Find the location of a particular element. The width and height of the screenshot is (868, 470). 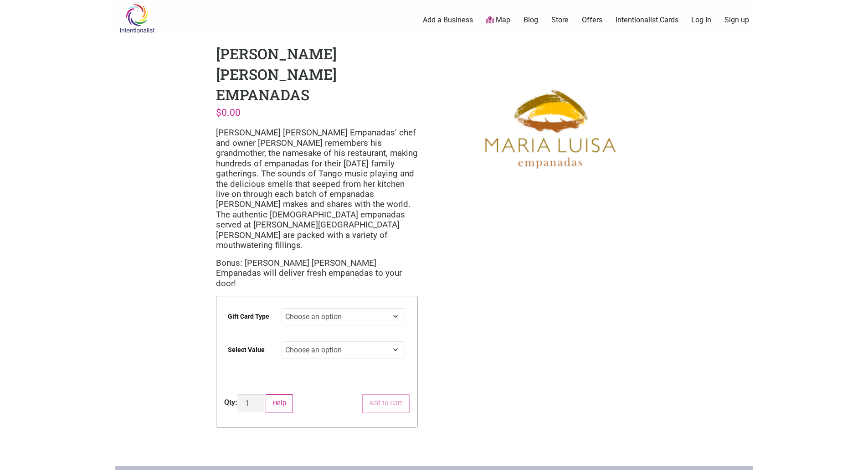

a: Log In is located at coordinates (701, 20).